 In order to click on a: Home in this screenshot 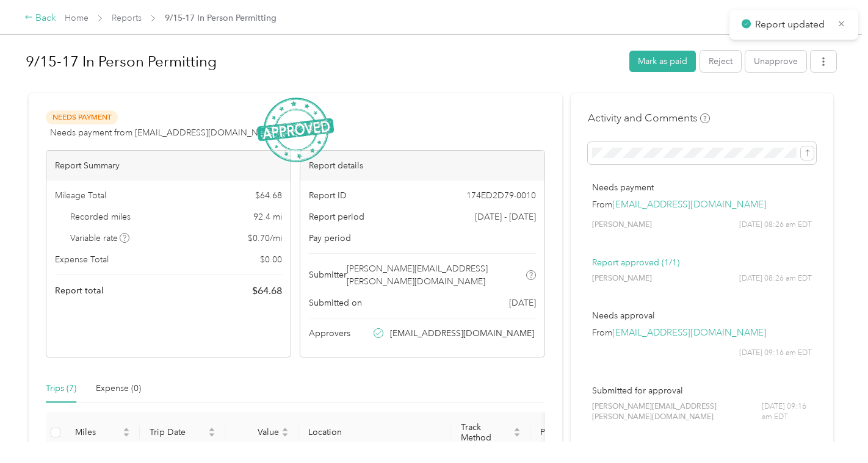, I will do `click(76, 18)`.